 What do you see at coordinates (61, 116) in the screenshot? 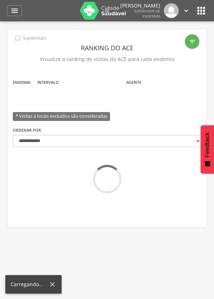
I see `span: * Visitas à locais excluídos são consideradas` at bounding box center [61, 116].